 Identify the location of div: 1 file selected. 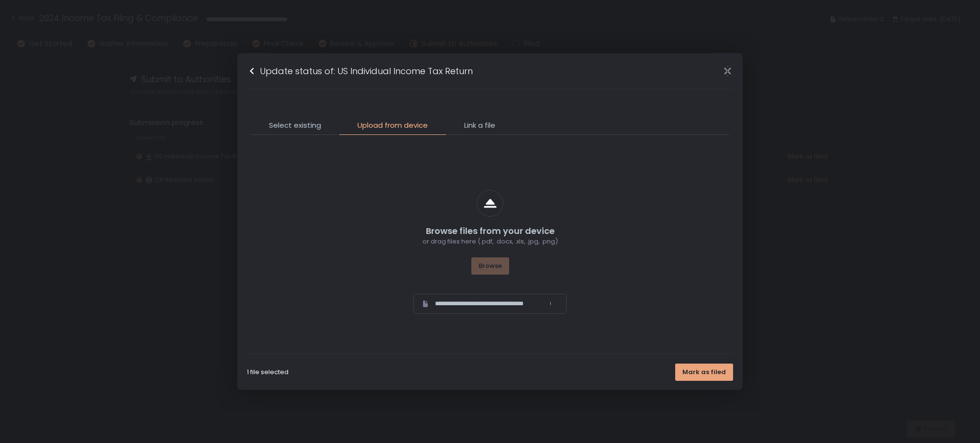
(267, 372).